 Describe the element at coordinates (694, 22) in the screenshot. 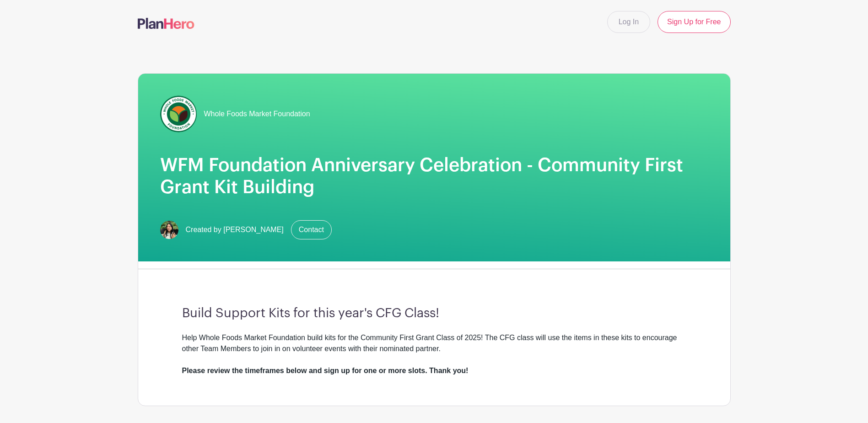

I see `a: Sign Up for Free` at that location.